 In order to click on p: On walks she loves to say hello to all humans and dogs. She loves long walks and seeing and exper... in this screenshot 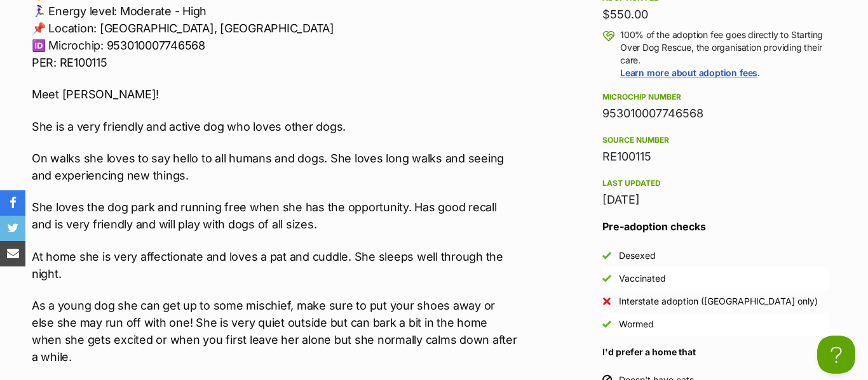, I will do `click(275, 167)`.